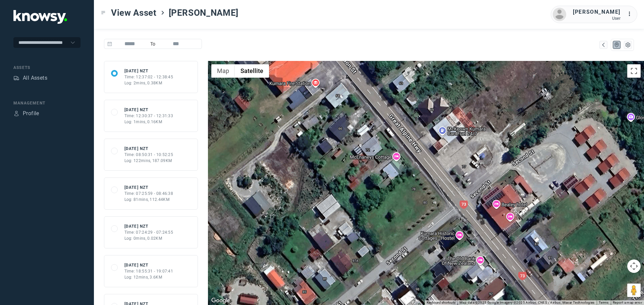 This screenshot has width=644, height=305. Describe the element at coordinates (149, 239) in the screenshot. I see `div: Log: 0mins, 0.02KM` at that location.